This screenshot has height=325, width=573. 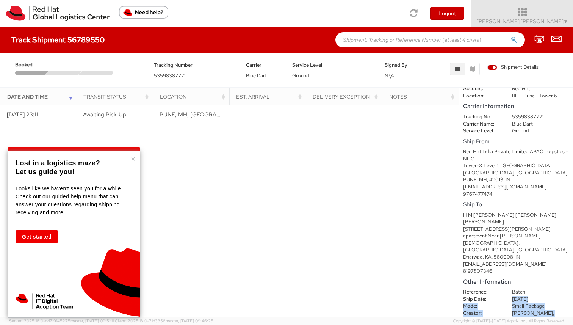 What do you see at coordinates (133, 159) in the screenshot?
I see `button: Close` at bounding box center [133, 159].